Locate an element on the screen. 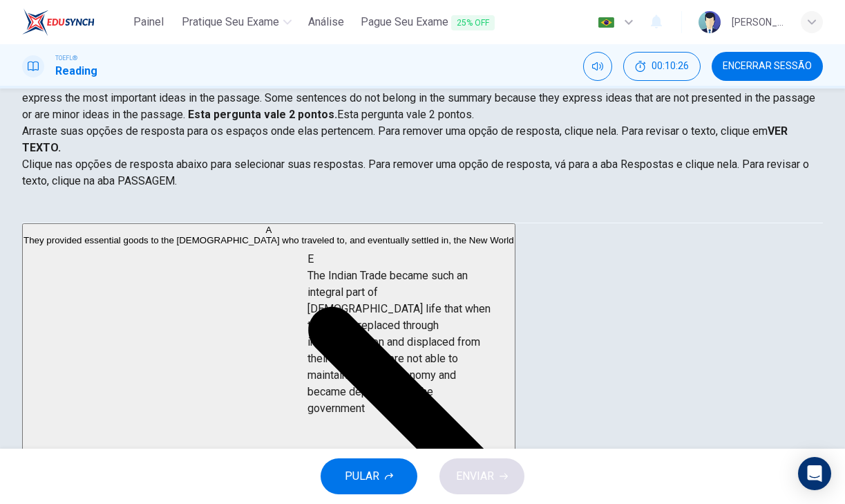 The image size is (845, 504). button: Pratique seu exame is located at coordinates (237, 23).